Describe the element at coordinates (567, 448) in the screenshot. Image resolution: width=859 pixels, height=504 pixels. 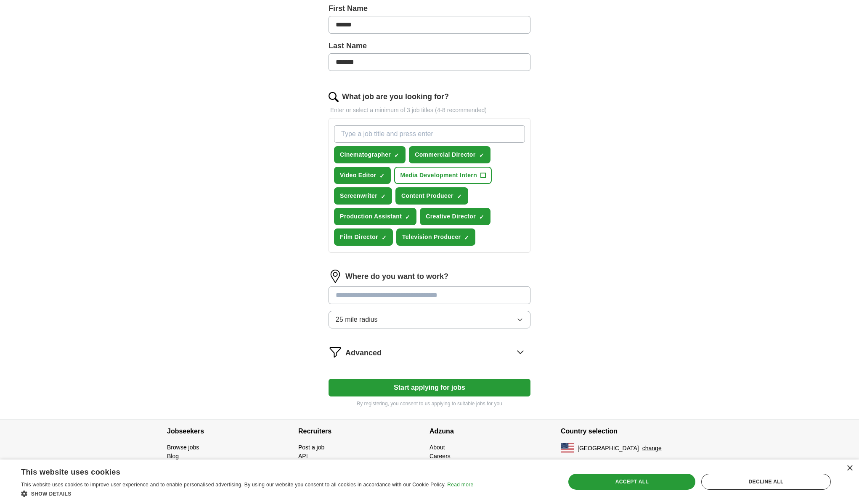
I see `img: US flag` at that location.